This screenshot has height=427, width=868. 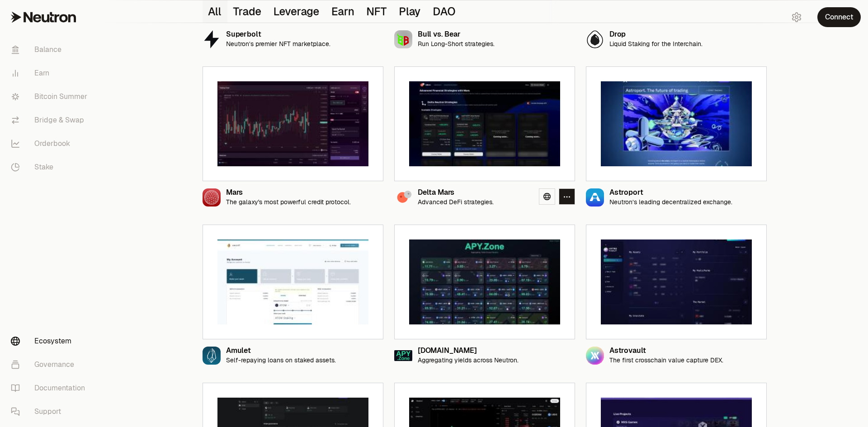 I want to click on div: Delta Mars, so click(x=456, y=193).